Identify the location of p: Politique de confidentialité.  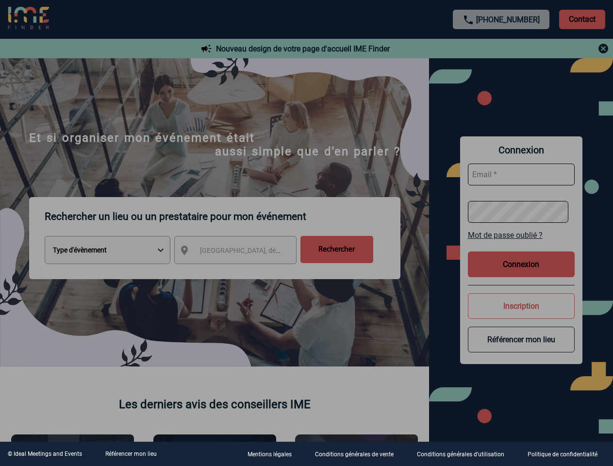
(563, 455).